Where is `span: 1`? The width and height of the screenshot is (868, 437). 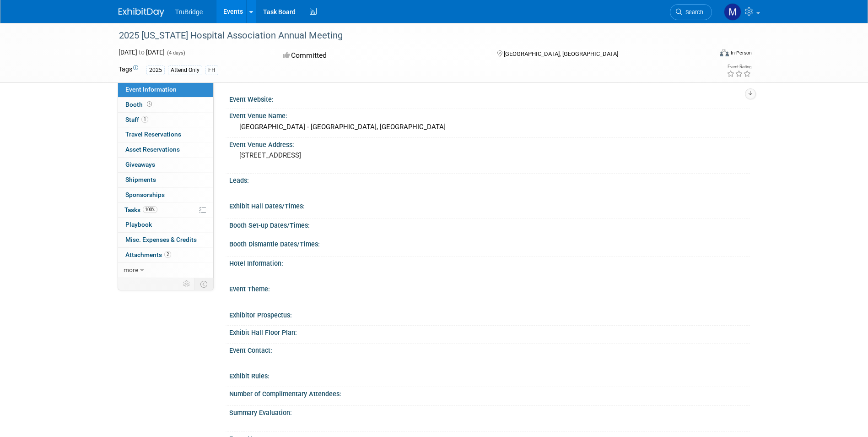 span: 1 is located at coordinates (144, 119).